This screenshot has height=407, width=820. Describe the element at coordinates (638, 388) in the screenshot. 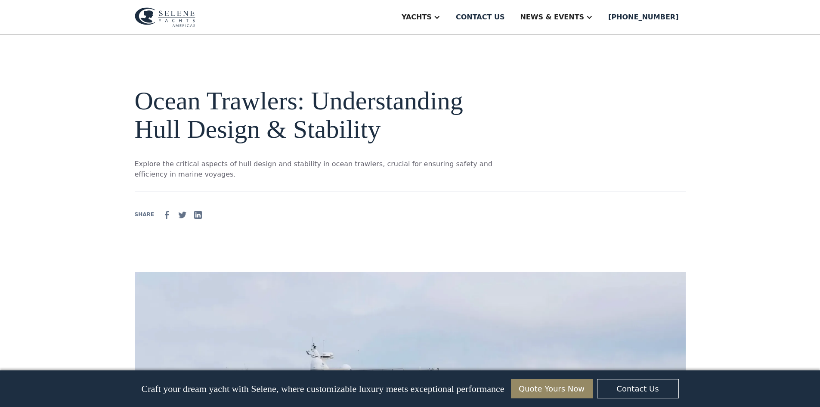

I see `a: Contact Us` at that location.